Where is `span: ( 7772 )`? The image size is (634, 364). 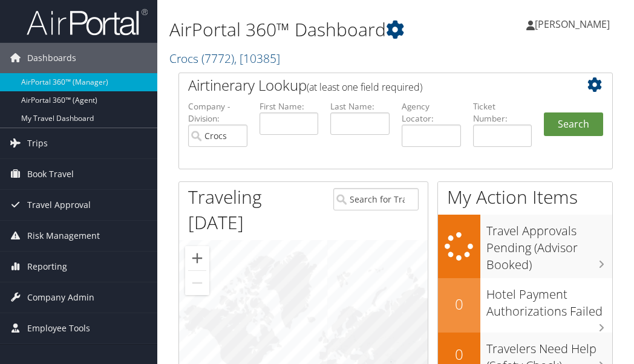
span: ( 7772 ) is located at coordinates (218, 58).